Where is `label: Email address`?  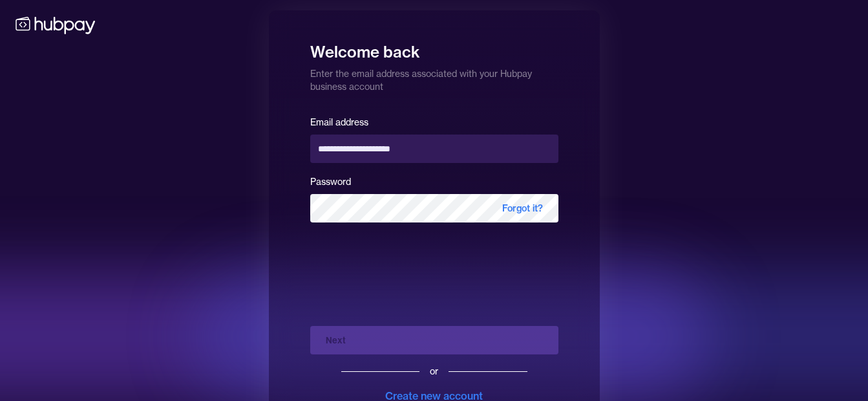
label: Email address is located at coordinates (339, 122).